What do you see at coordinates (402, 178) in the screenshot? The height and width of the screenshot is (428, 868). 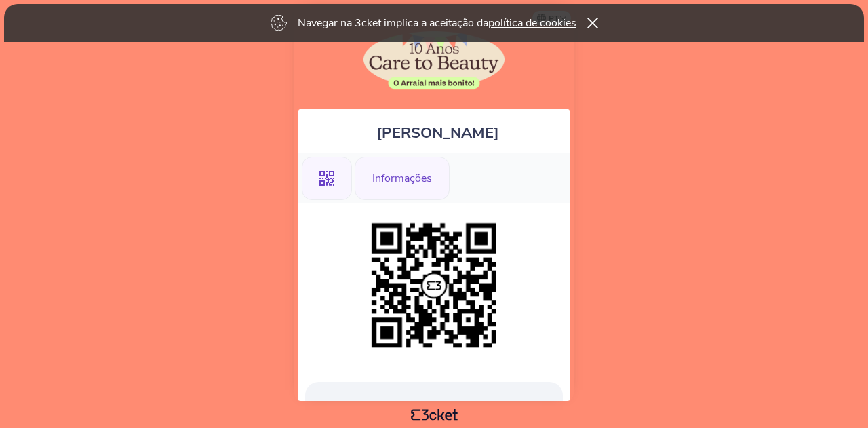 I see `div: Informações` at bounding box center [402, 178].